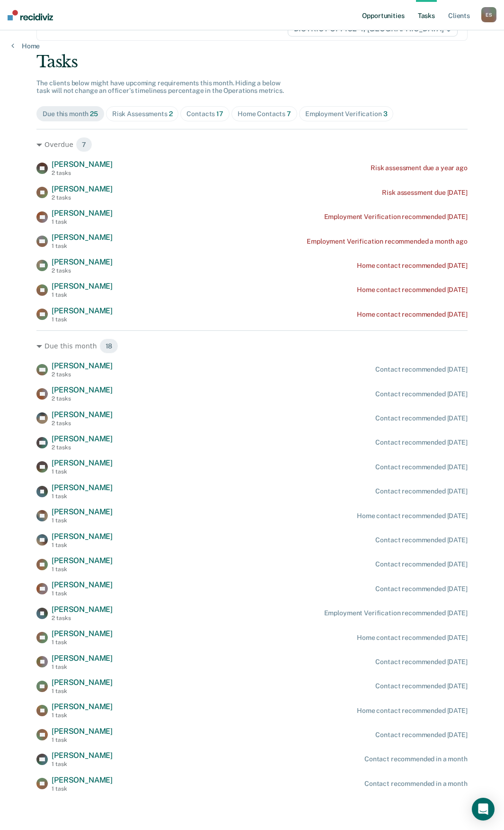 The image size is (504, 830). What do you see at coordinates (142, 114) in the screenshot?
I see `div: Risk Assessments` at bounding box center [142, 114].